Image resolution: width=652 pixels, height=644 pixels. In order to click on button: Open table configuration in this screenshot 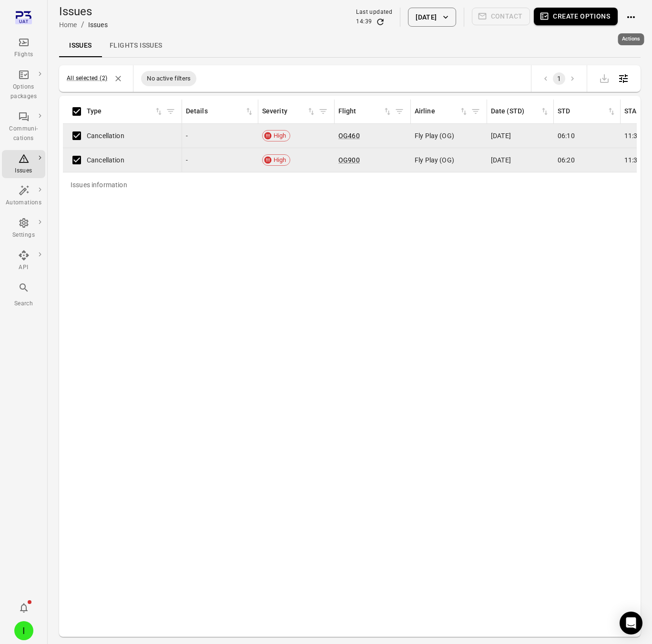, I will do `click(624, 78)`.